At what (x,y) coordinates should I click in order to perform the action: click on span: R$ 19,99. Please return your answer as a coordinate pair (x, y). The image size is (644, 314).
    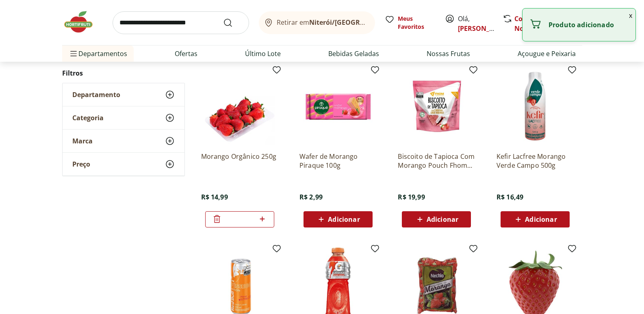
    Looking at the image, I should click on (411, 197).